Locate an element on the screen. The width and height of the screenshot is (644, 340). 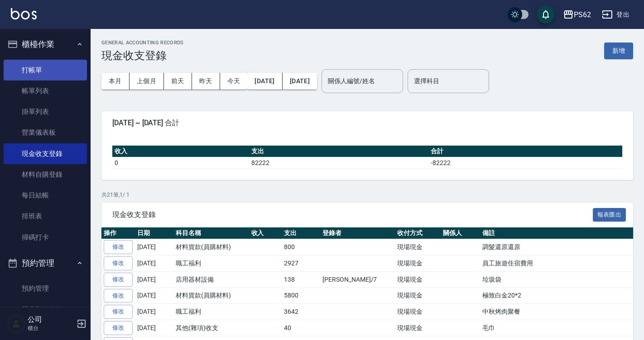
button: 上個月 is located at coordinates (147, 81).